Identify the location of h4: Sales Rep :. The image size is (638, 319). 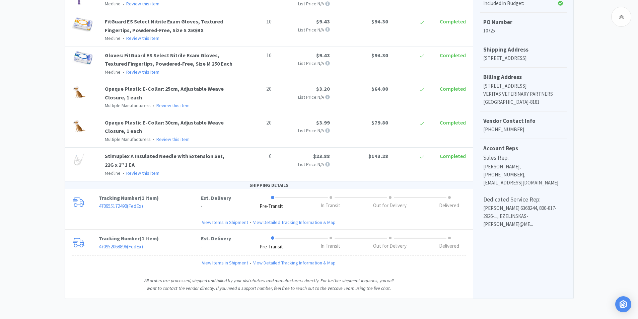
(523, 158).